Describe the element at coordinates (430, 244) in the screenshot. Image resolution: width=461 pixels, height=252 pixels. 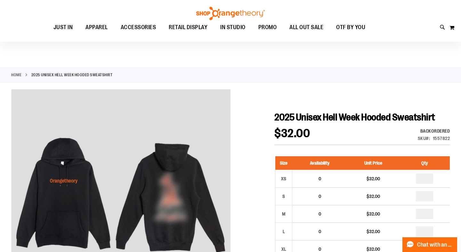
I see `button: Chat with an Expert` at that location.